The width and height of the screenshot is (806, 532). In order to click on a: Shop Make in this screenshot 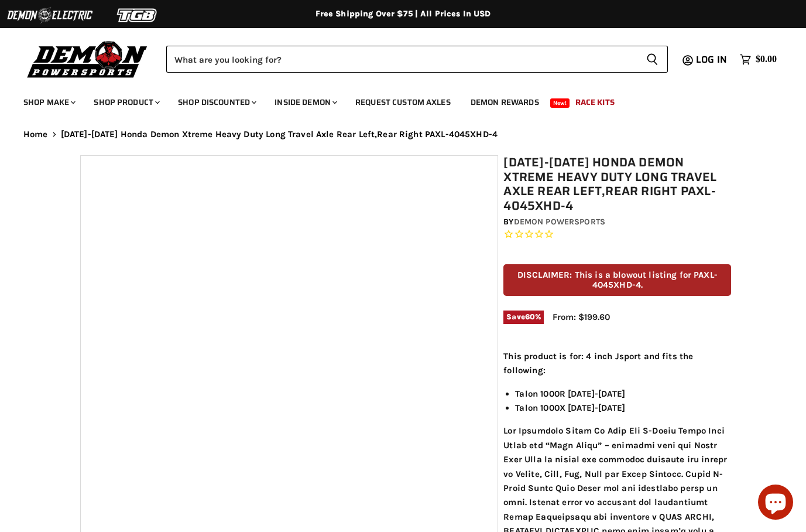, I will do `click(48, 102)`.